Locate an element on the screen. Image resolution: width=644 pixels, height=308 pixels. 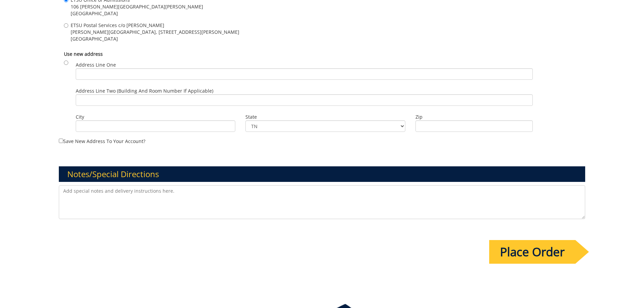
input: Save new address to your account? is located at coordinates (61, 141).